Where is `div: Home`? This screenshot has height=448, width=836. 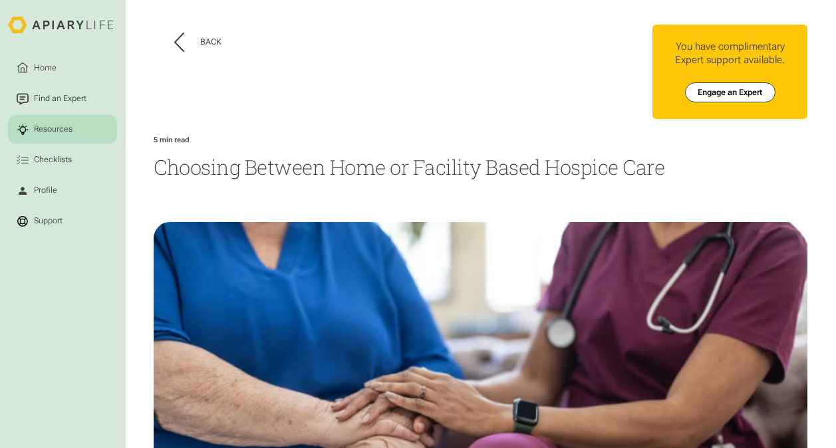 div: Home is located at coordinates (45, 68).